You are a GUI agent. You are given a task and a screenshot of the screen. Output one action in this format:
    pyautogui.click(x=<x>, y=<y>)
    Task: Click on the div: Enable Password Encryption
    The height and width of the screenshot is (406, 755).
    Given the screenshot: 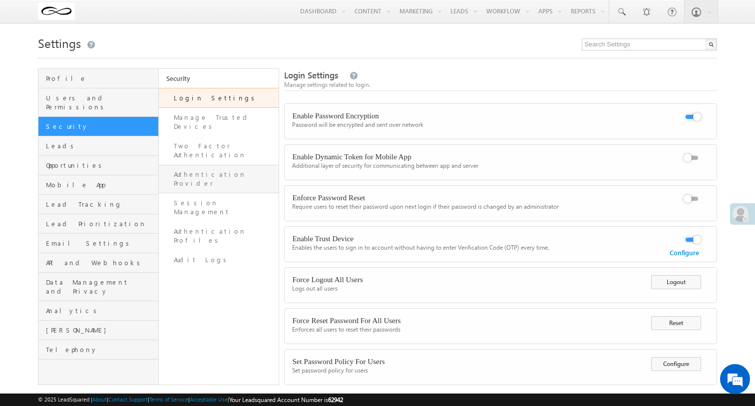 What is the action you would take?
    pyautogui.click(x=471, y=116)
    